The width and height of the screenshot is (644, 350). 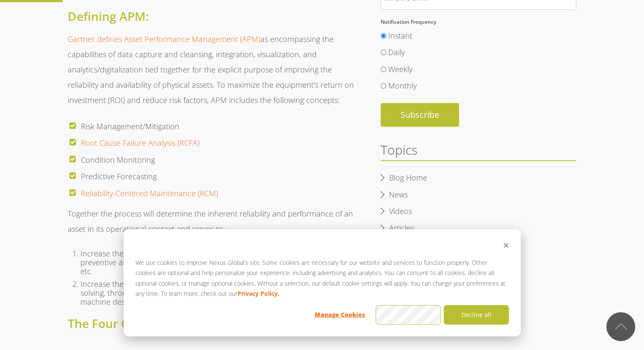 What do you see at coordinates (383, 69) in the screenshot?
I see `input: Weekly` at bounding box center [383, 69].